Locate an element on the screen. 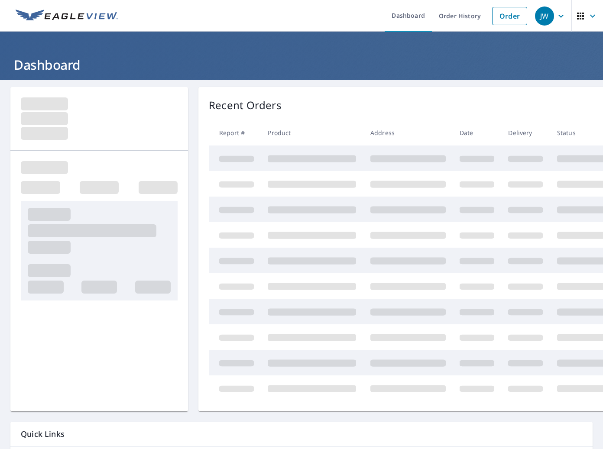 The width and height of the screenshot is (603, 449). th: Product is located at coordinates (312, 133).